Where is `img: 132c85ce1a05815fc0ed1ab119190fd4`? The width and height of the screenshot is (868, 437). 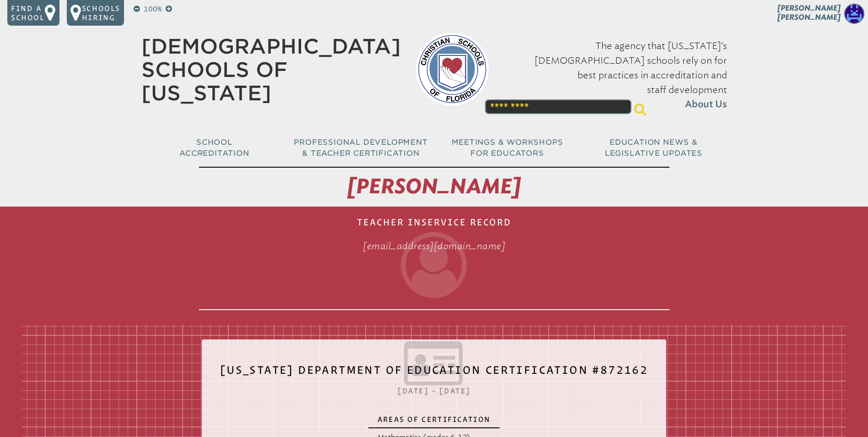 img: 132c85ce1a05815fc0ed1ab119190fd4 is located at coordinates (854, 14).